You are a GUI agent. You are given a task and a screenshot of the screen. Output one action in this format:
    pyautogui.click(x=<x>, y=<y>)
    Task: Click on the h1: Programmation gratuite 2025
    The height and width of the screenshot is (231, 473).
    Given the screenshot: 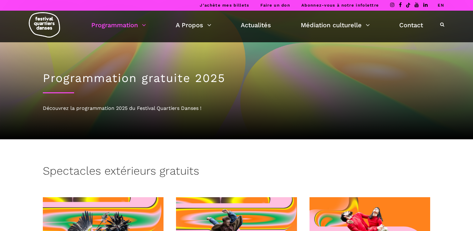 What is the action you would take?
    pyautogui.click(x=236, y=78)
    